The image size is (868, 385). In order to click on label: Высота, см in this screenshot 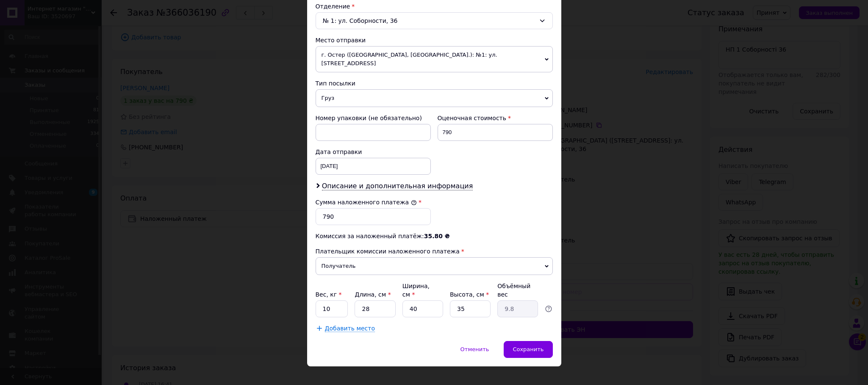, I will do `click(469, 295)`.